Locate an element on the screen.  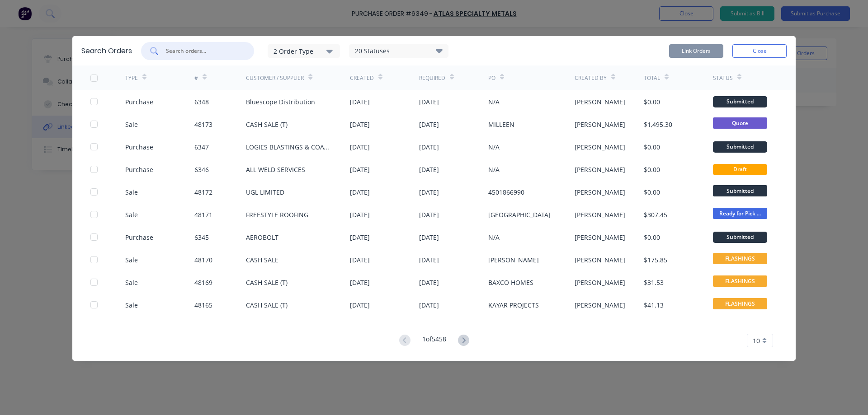
div: ALL WELD SERVICES is located at coordinates (275, 170).